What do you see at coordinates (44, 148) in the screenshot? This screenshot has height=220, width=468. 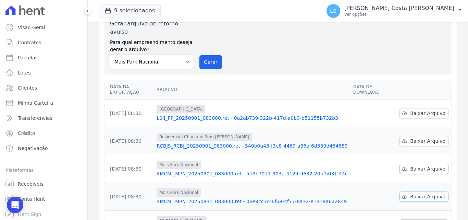 I see `a: Negativação` at bounding box center [44, 148].